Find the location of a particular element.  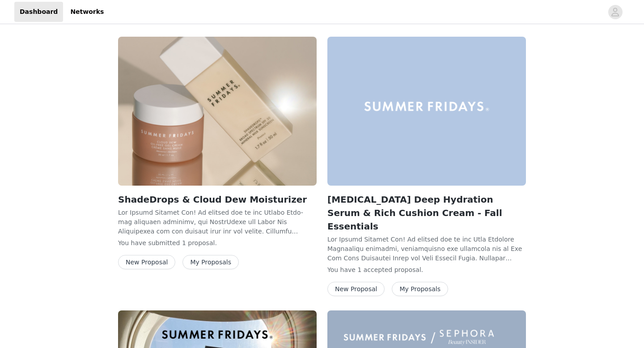

h2: ShadeDrops & Cloud Dew Moisturizer is located at coordinates (217, 199).